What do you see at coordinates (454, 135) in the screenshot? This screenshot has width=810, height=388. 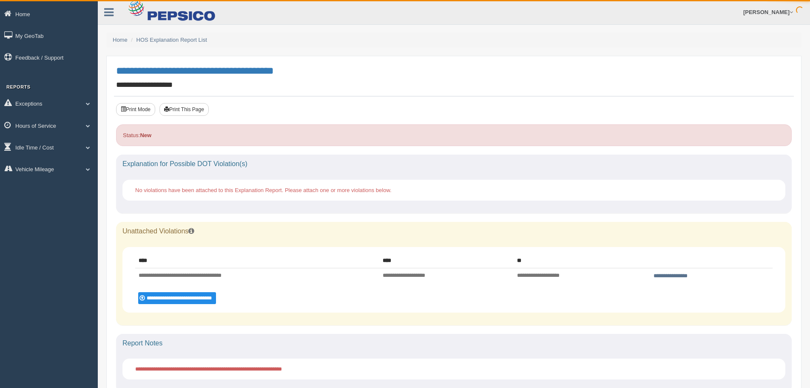 I see `div: Status:` at bounding box center [454, 135].